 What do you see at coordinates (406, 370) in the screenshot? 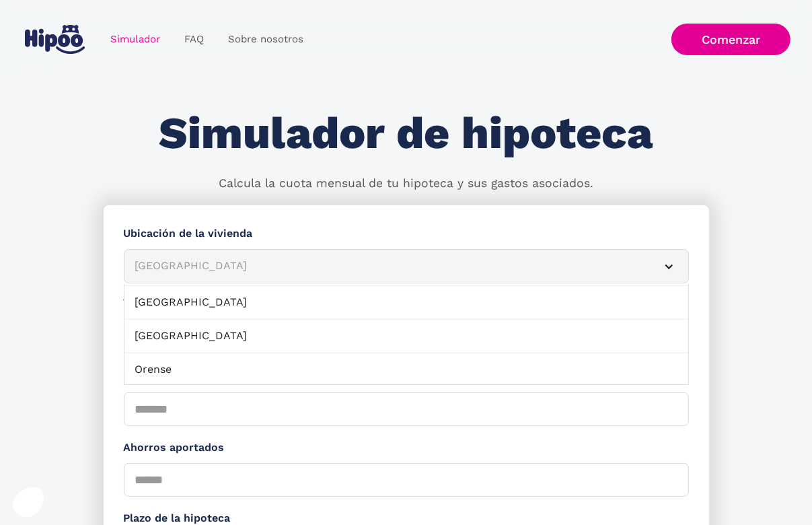
I see `a: Orense` at bounding box center [406, 370].